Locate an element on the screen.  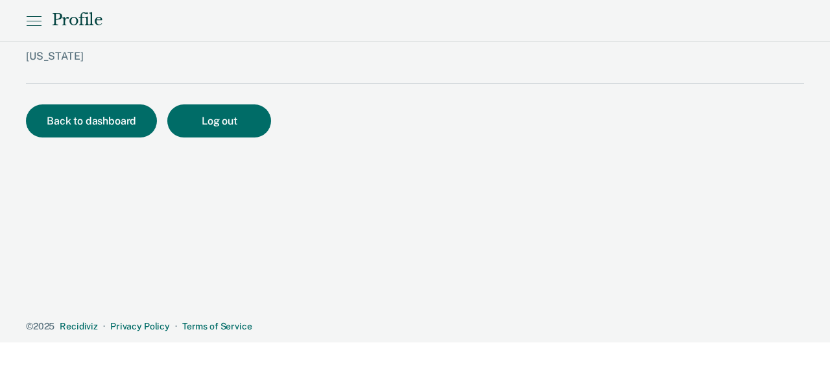
button: Back to dashboard is located at coordinates (91, 121).